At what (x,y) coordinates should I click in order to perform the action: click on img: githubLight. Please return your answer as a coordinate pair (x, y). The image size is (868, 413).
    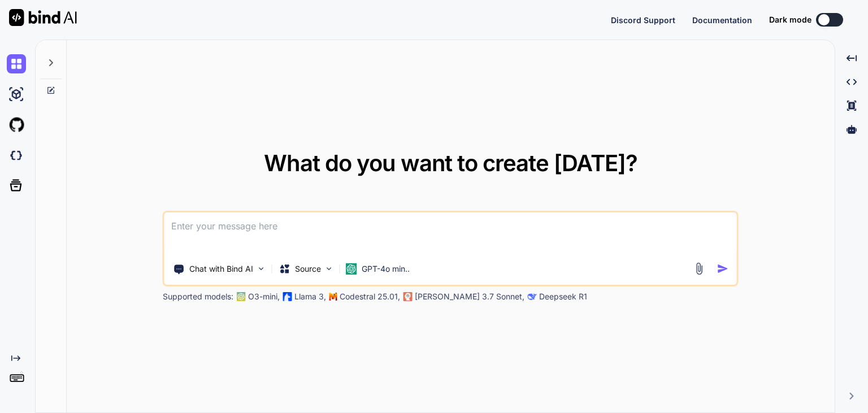
    Looking at the image, I should click on (17, 125).